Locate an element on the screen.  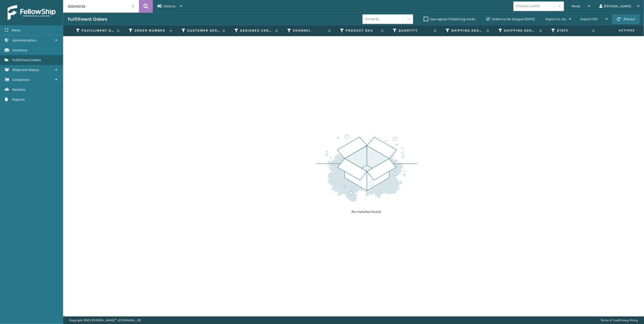
span: Administration is located at coordinates (24, 40).